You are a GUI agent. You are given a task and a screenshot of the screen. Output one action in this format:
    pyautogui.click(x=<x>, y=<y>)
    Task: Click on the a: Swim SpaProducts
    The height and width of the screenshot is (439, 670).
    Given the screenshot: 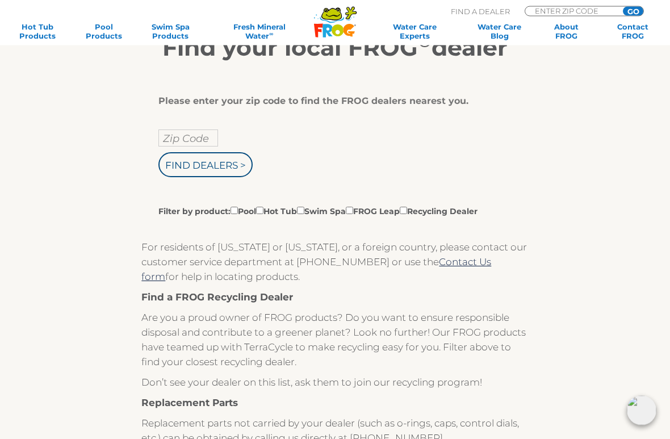 What is the action you would take?
    pyautogui.click(x=170, y=31)
    